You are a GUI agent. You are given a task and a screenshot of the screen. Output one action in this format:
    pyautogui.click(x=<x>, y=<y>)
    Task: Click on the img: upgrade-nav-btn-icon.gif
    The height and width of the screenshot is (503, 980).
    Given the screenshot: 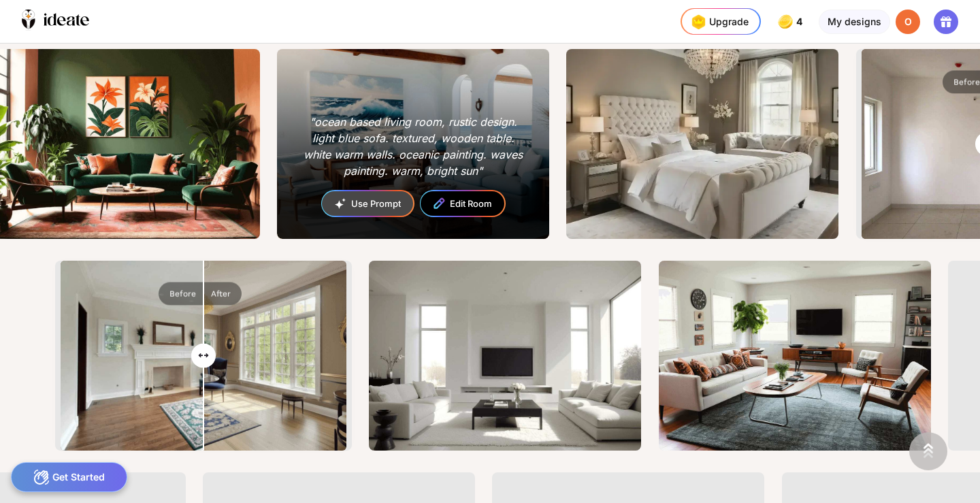 What is the action you would take?
    pyautogui.click(x=699, y=22)
    